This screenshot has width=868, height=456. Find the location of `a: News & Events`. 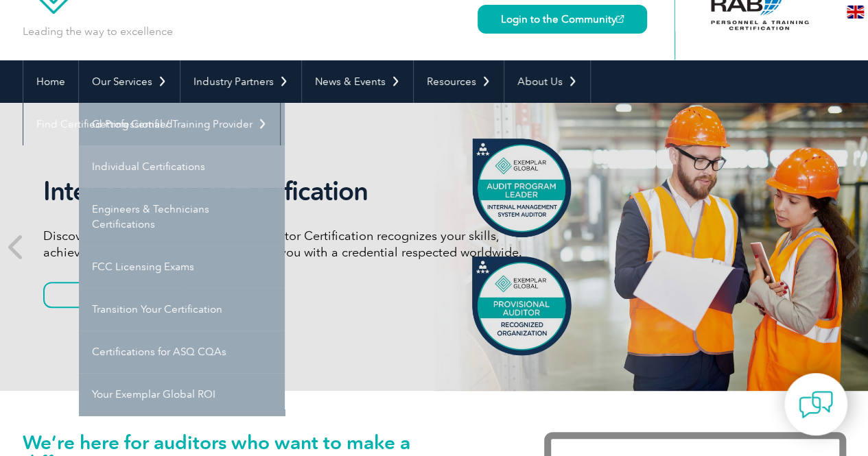

a: News & Events is located at coordinates (358, 81).